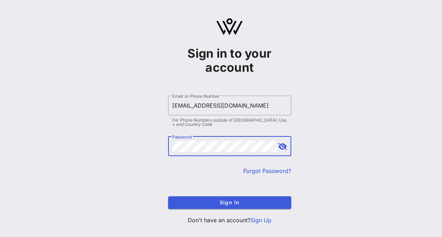 The image size is (442, 237). What do you see at coordinates (261, 220) in the screenshot?
I see `a: Sign Up` at bounding box center [261, 220].